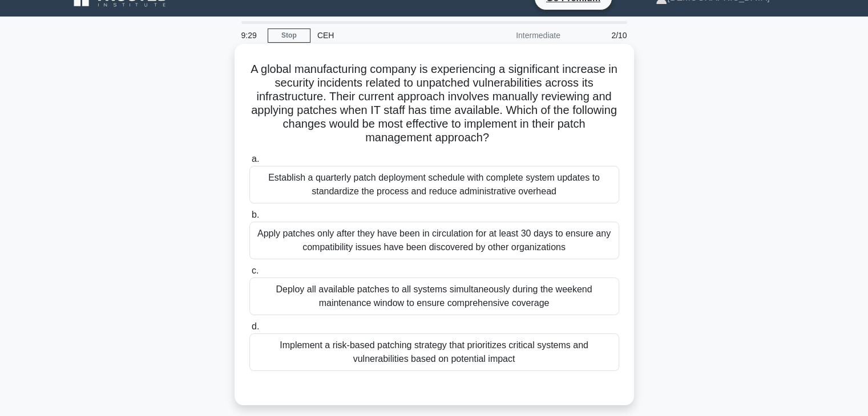  I want to click on div: CEH, so click(389, 35).